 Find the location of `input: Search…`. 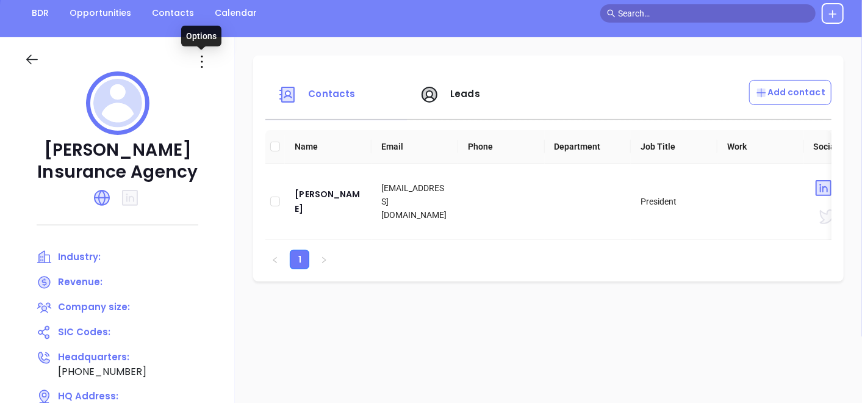

input: Search… is located at coordinates (713, 13).